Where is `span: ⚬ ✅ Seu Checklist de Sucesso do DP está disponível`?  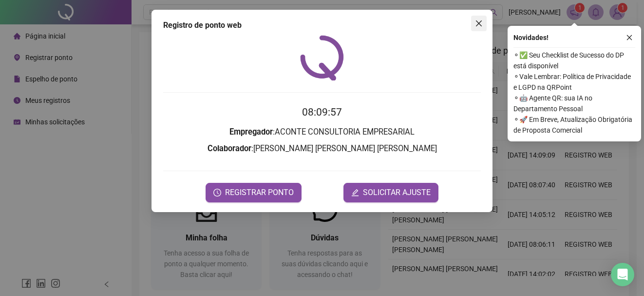 span: ⚬ ✅ Seu Checklist de Sucesso do DP está disponível is located at coordinates (574, 61).